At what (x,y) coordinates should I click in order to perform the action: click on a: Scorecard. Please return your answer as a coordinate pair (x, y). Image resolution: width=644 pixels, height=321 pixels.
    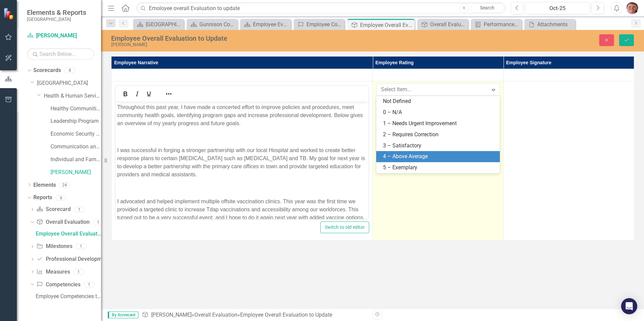
    Looking at the image, I should click on (53, 209).